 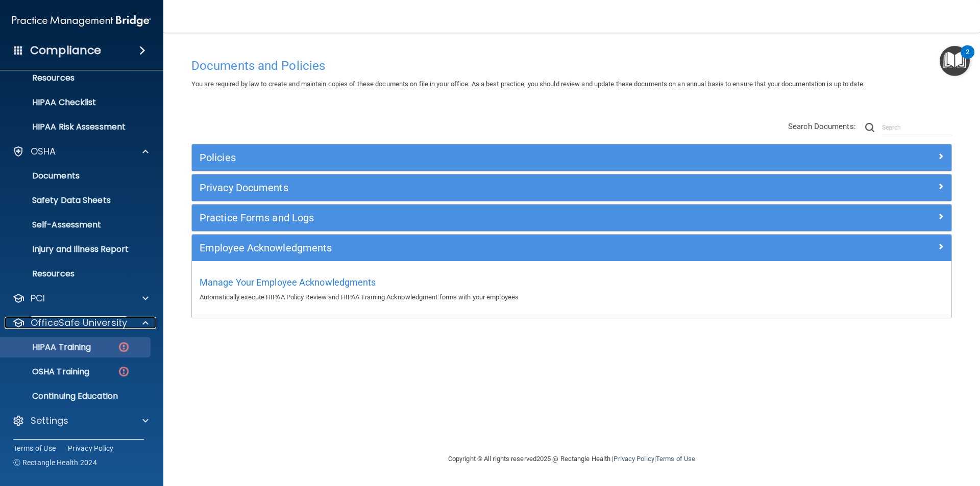 What do you see at coordinates (572, 157) in the screenshot?
I see `a: Policies` at bounding box center [572, 157].